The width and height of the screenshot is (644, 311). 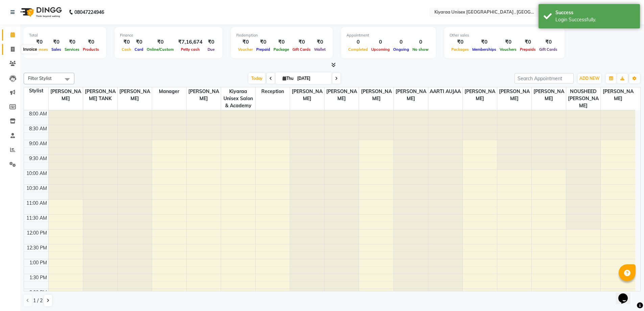 I want to click on div: 12:00 PM, so click(x=37, y=233).